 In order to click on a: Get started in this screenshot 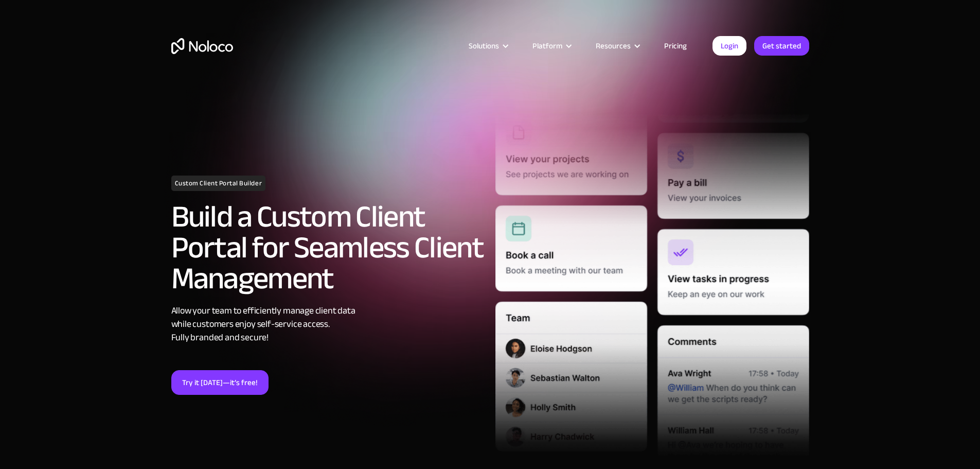, I will do `click(782, 46)`.